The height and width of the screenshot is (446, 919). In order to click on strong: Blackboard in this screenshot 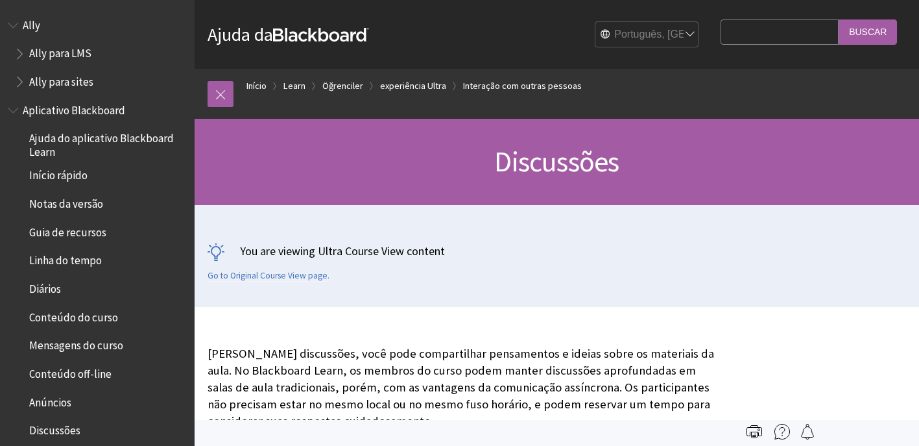, I will do `click(321, 34)`.